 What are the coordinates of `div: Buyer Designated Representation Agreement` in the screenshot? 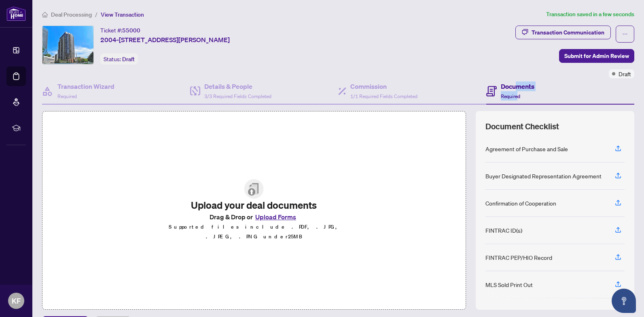 It's located at (543, 175).